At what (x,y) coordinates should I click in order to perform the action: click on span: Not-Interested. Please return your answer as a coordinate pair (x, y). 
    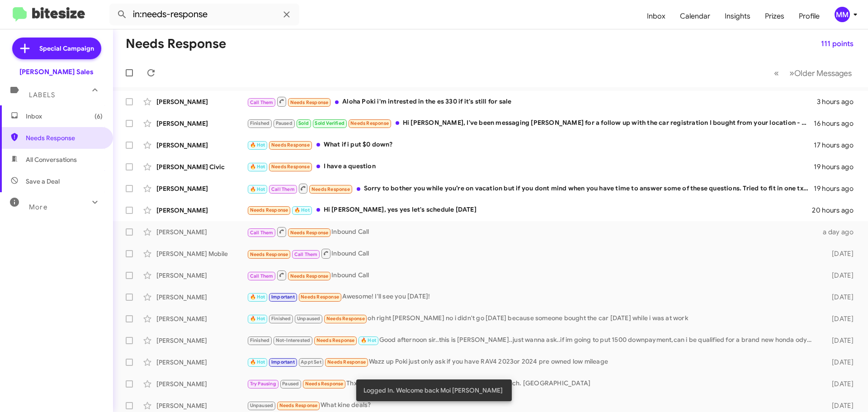
    Looking at the image, I should click on (293, 340).